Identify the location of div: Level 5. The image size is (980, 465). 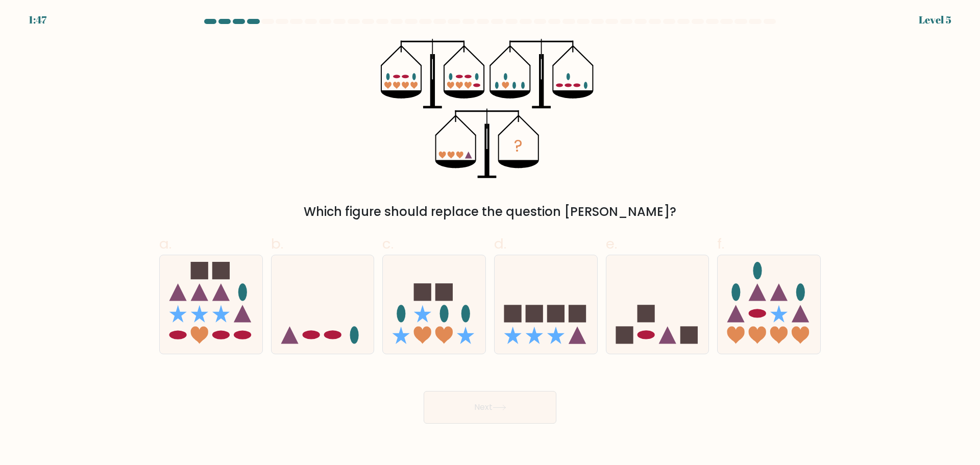
(935, 20).